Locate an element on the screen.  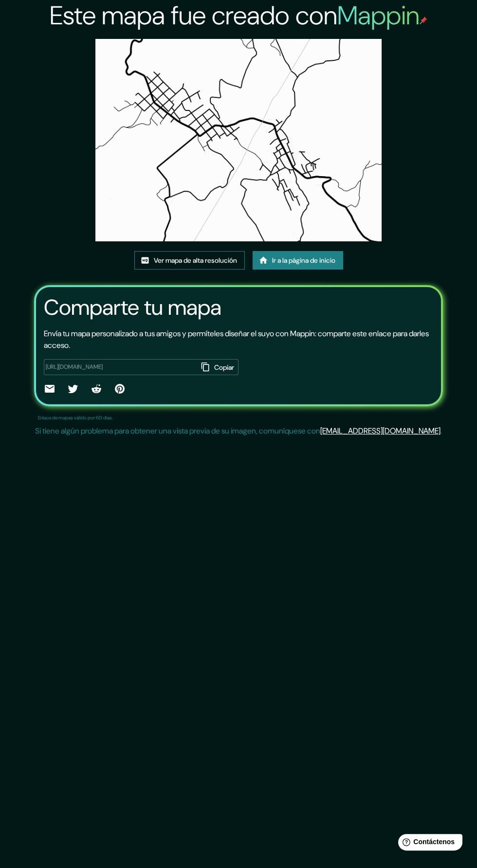
img: pin de mapeo is located at coordinates (424, 21).